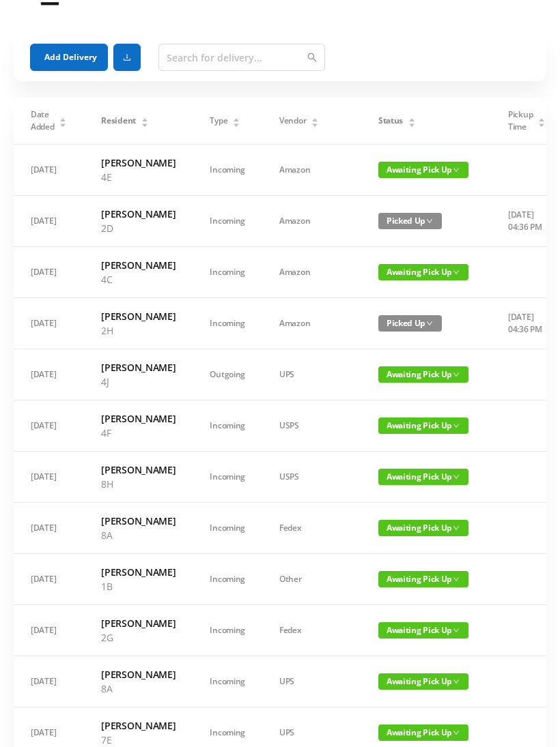  Describe the element at coordinates (312, 57) in the screenshot. I see `i: icon: search` at that location.